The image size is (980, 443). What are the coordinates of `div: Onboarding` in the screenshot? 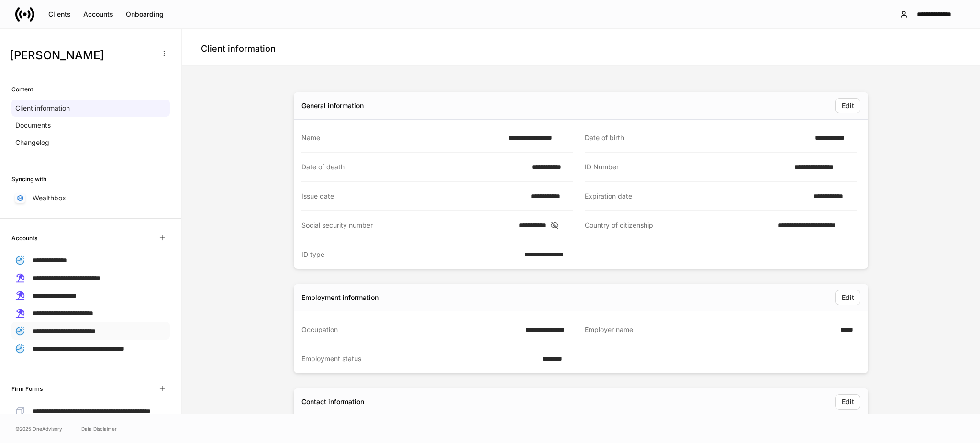 It's located at (144, 15).